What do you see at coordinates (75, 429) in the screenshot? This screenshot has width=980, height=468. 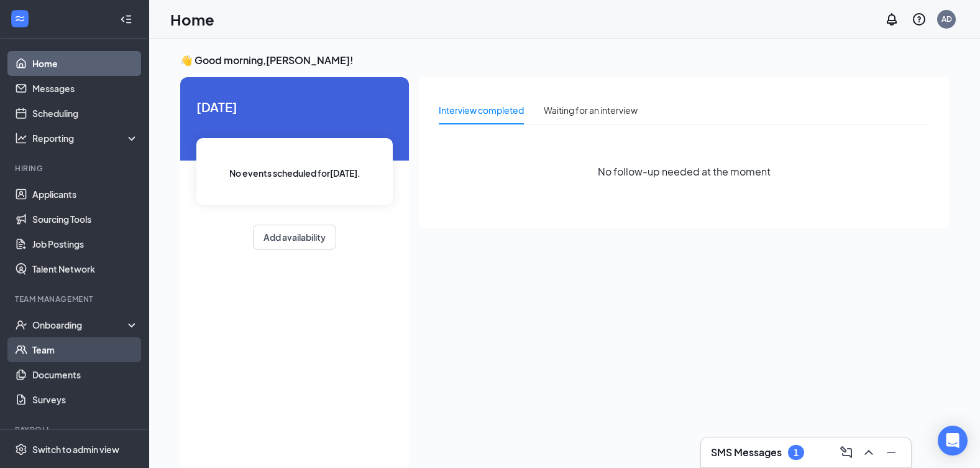 I see `div: Payroll` at bounding box center [75, 429].